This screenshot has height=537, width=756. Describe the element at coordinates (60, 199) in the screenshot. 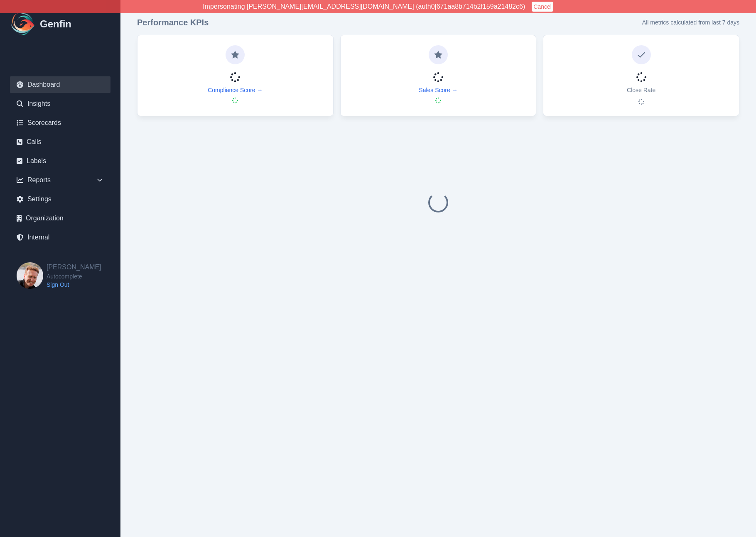

I see `a: Settings` at that location.